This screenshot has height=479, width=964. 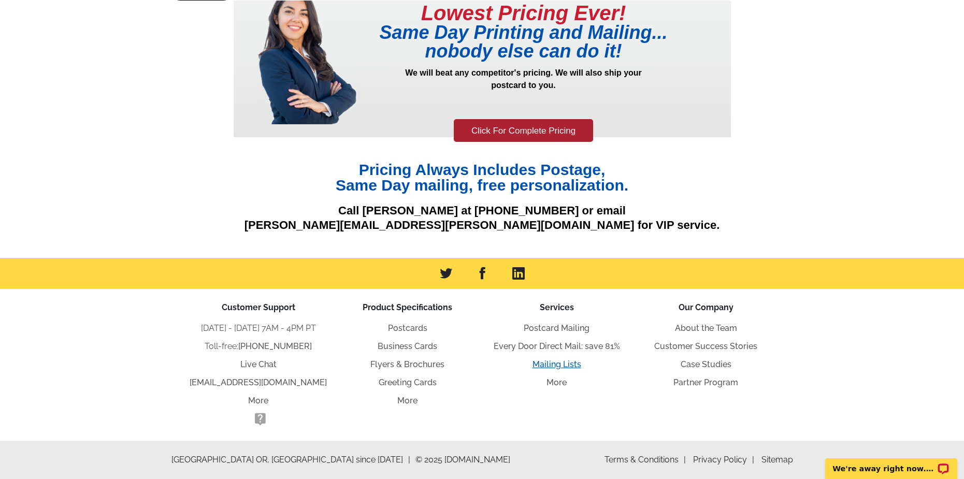 I want to click on a: Live Chat, so click(x=258, y=364).